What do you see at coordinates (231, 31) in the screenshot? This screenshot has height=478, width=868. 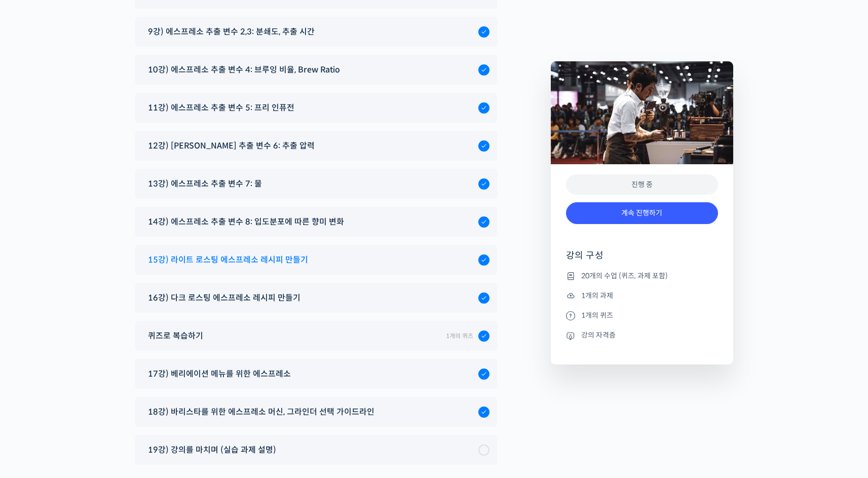 I see `span: 9강) 에스프레소 추출 변수 2,3: 분쇄도, 추출 시간` at bounding box center [231, 31].